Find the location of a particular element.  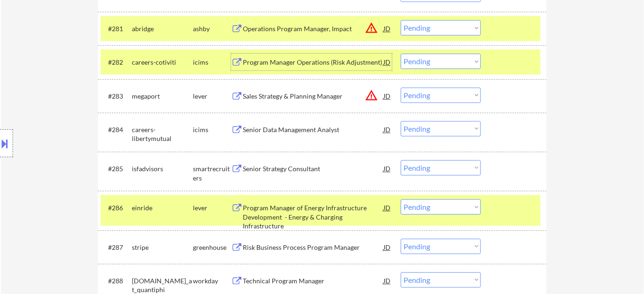

div: Senior Strategy Consultant is located at coordinates (313, 169).